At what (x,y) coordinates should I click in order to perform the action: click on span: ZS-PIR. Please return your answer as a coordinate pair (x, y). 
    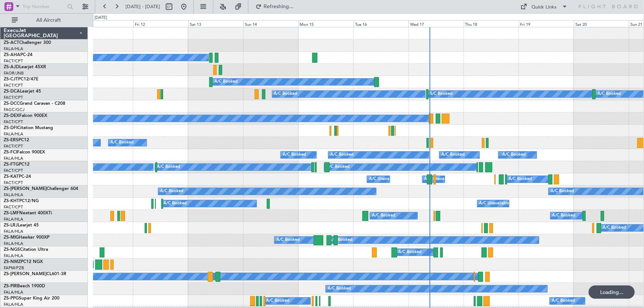
    Looking at the image, I should click on (10, 286).